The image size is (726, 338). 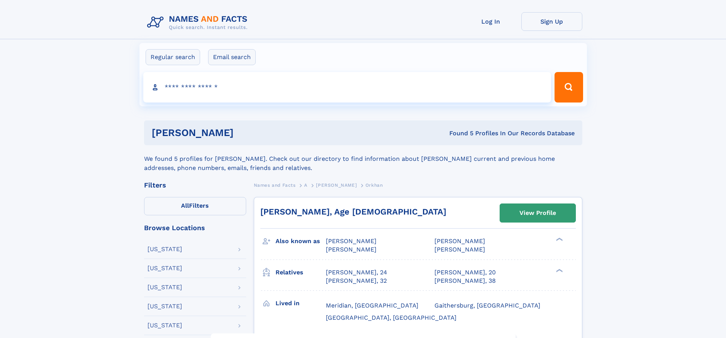 I want to click on div: Found 5 Profiles In Our Records Database, so click(x=458, y=133).